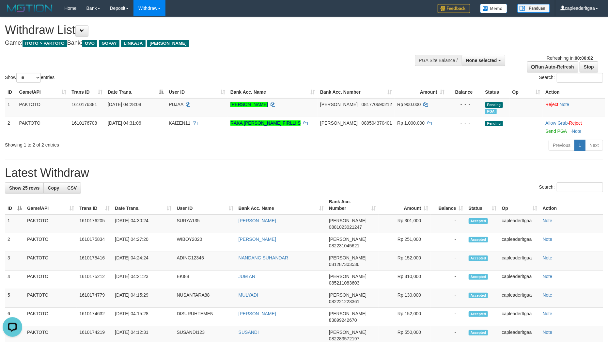 This screenshot has height=342, width=608. I want to click on td: EKI88, so click(205, 279).